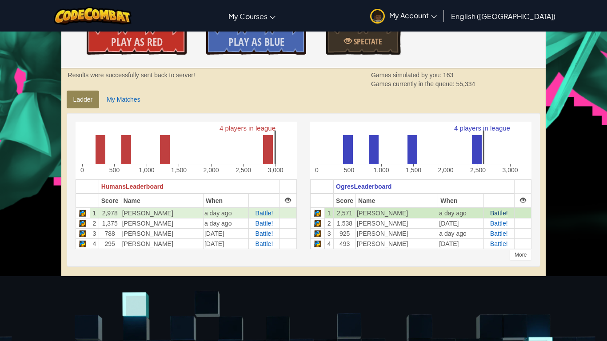  I want to click on span: 163, so click(448, 75).